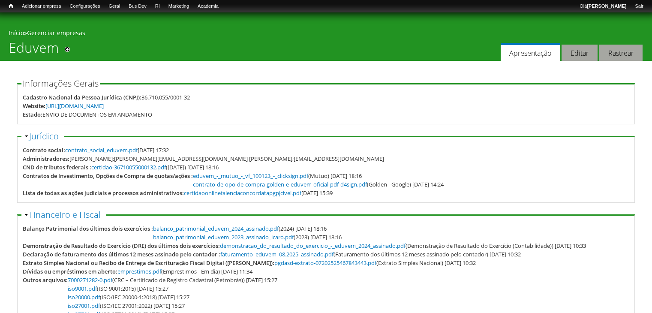 The width and height of the screenshot is (652, 313). What do you see at coordinates (223, 237) in the screenshot?
I see `a: balanco_patrimonial_eduvem_2023_assinado_icaro.pdf` at bounding box center [223, 237].